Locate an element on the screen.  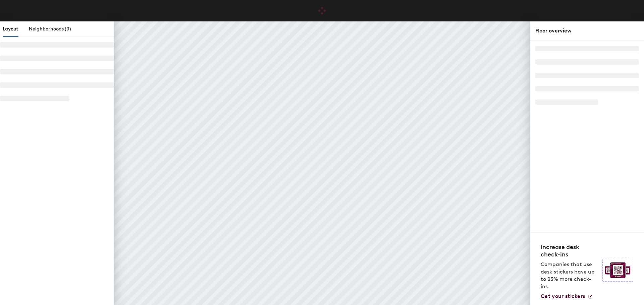
span: Neighborhoods (0) is located at coordinates (50, 29).